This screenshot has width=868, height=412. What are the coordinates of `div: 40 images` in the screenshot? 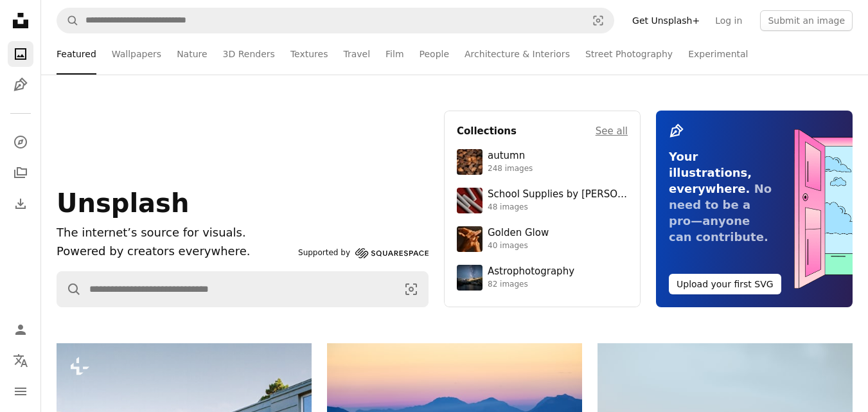 It's located at (518, 246).